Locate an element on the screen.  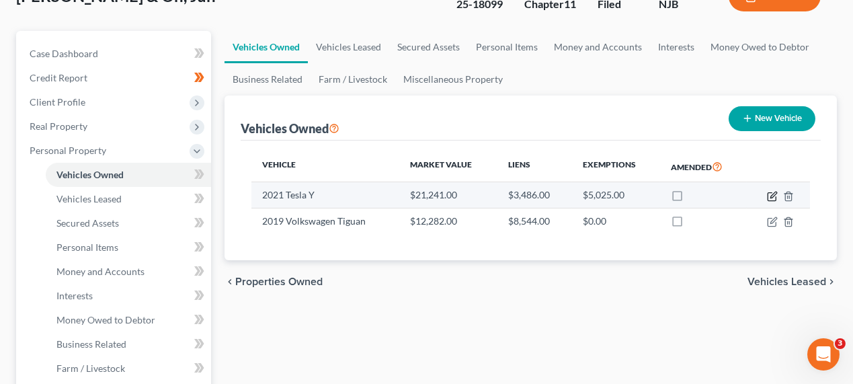
span: Money and Accounts is located at coordinates (100, 271).